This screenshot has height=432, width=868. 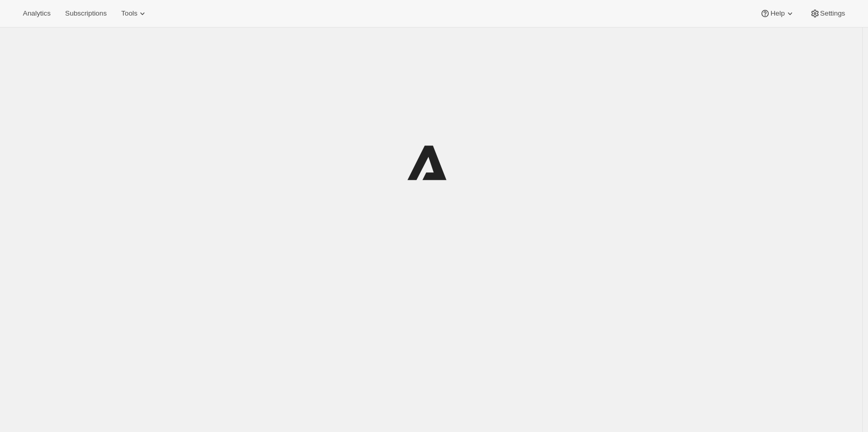 What do you see at coordinates (777, 14) in the screenshot?
I see `span: Help` at bounding box center [777, 14].